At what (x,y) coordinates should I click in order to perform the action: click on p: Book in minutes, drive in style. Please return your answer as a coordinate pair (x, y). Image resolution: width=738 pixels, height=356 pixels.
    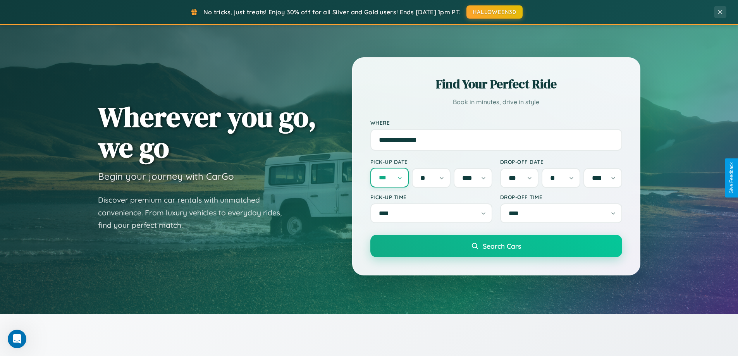
    Looking at the image, I should click on (496, 102).